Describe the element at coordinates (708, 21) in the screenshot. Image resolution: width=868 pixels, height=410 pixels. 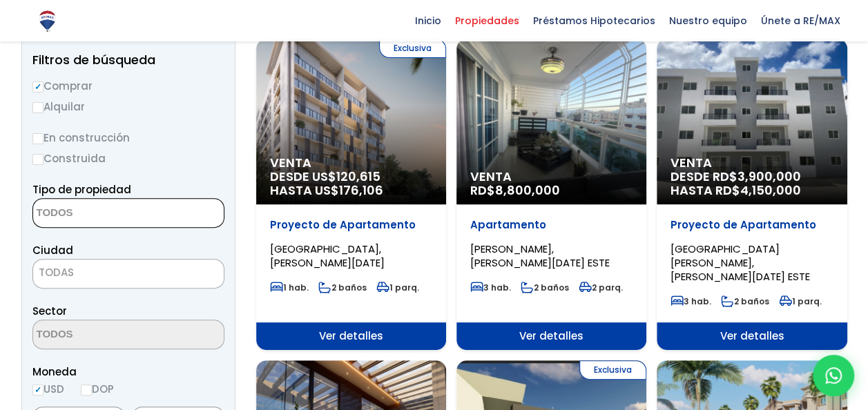
I see `span: Nuestro equipo` at that location.